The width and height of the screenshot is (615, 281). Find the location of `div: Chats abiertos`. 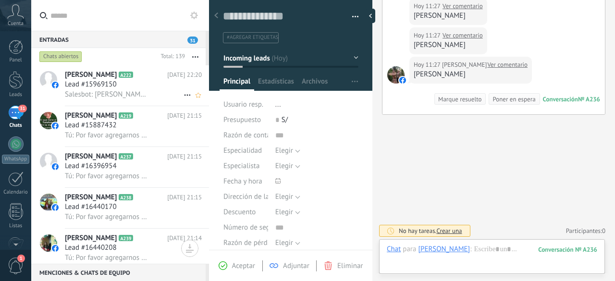

div: Chats abiertos is located at coordinates (61, 57).